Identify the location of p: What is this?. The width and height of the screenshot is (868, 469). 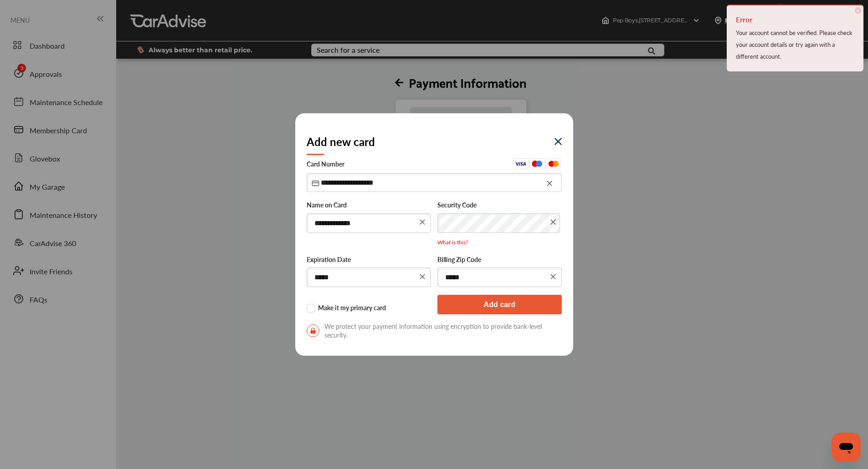
(499, 242).